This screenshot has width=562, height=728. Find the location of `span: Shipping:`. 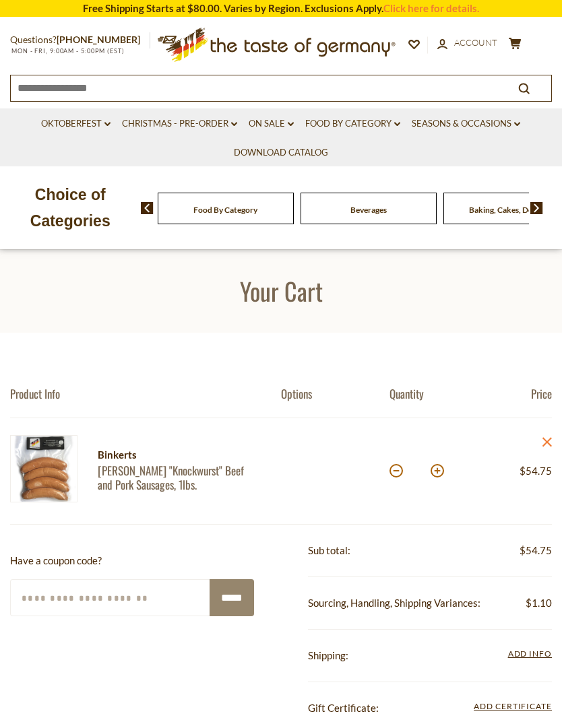

span: Shipping: is located at coordinates (328, 655).